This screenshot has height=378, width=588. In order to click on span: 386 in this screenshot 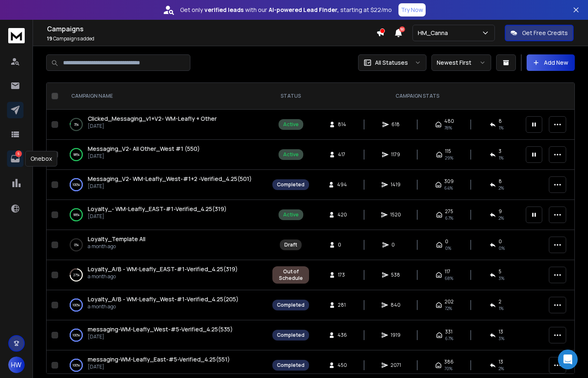, I will do `click(449, 362)`.